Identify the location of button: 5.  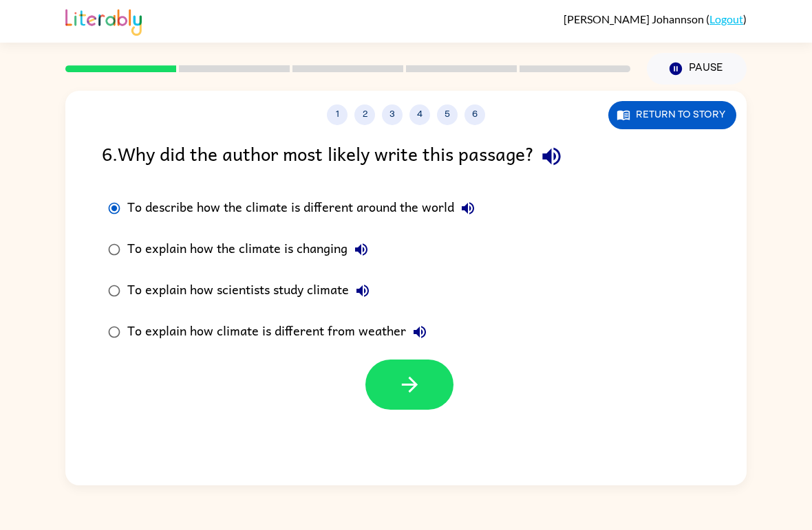
(447, 115).